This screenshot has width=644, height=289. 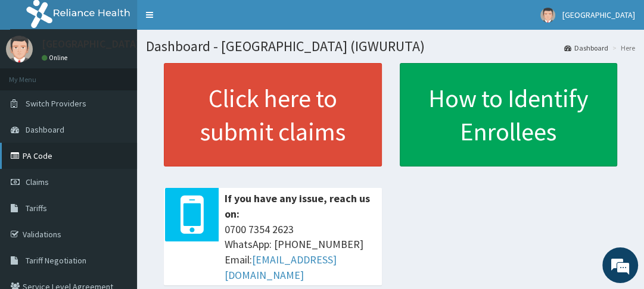 I want to click on span: Tariffs, so click(x=36, y=209).